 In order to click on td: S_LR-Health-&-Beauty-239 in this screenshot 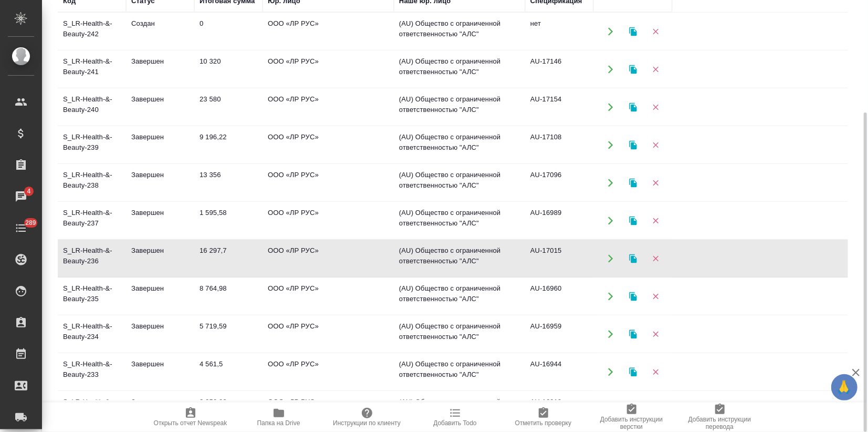, I will do `click(92, 145)`.